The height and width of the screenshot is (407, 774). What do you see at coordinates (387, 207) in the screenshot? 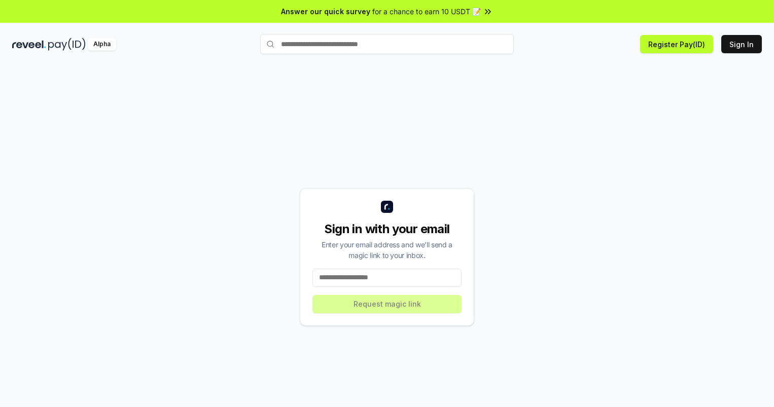
I see `img: logo_small` at bounding box center [387, 207].